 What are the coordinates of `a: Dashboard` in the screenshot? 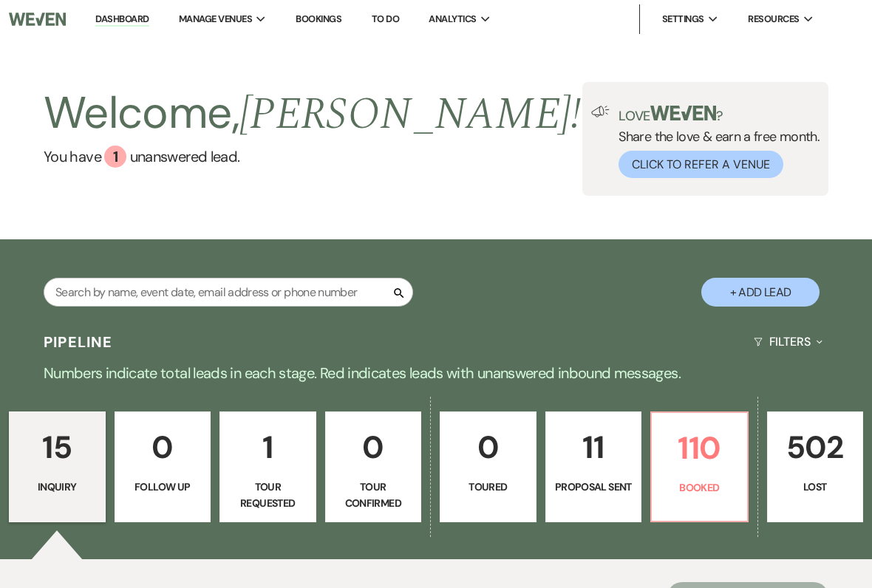 It's located at (122, 19).